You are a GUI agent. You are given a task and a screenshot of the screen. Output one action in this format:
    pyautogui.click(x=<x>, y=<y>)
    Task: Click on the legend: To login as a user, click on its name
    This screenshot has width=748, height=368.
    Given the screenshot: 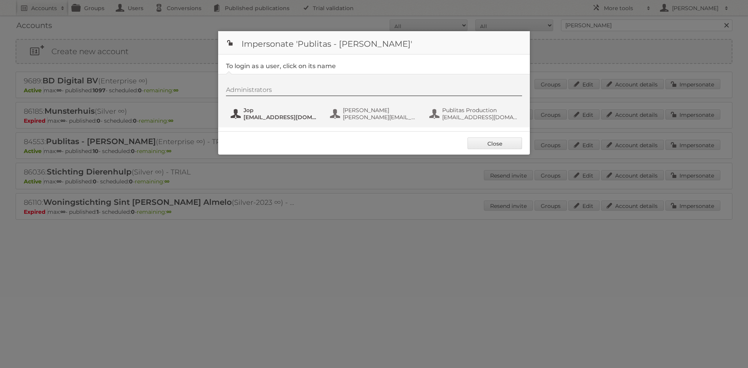 What is the action you would take?
    pyautogui.click(x=281, y=66)
    